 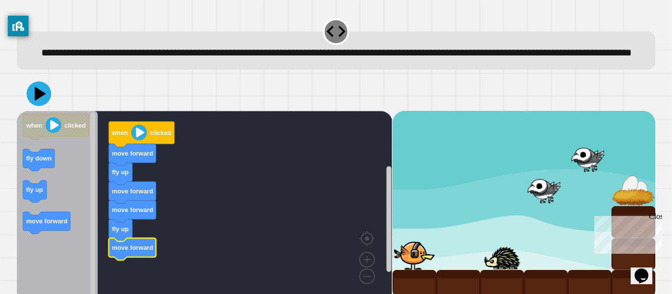 I want to click on button: privacy banner, so click(x=18, y=26).